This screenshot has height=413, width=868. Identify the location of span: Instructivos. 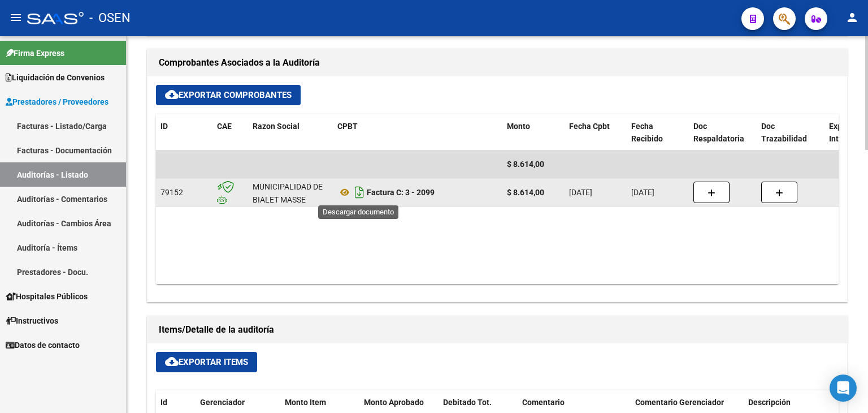
(32, 321).